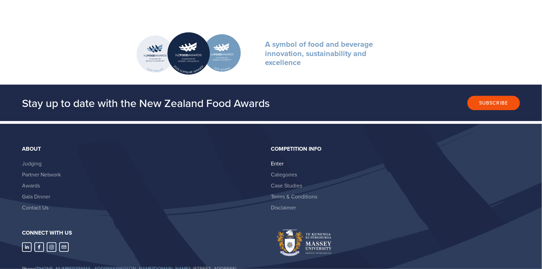  What do you see at coordinates (294, 196) in the screenshot?
I see `a: Terms & Conditions` at bounding box center [294, 196].